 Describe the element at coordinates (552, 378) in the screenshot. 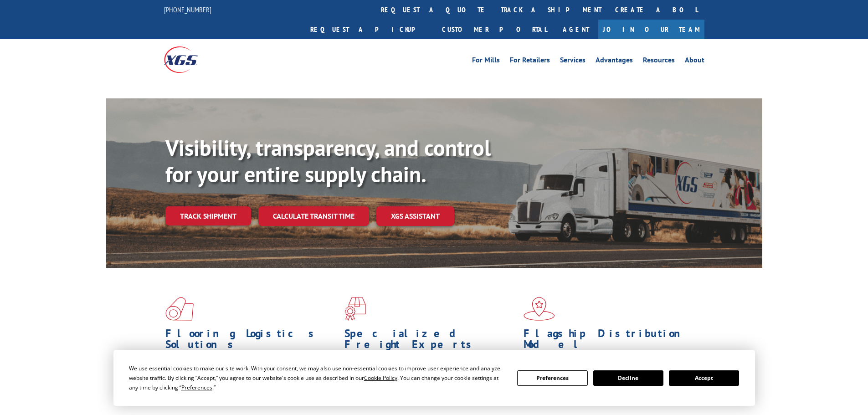

I see `button: Preferences` at that location.